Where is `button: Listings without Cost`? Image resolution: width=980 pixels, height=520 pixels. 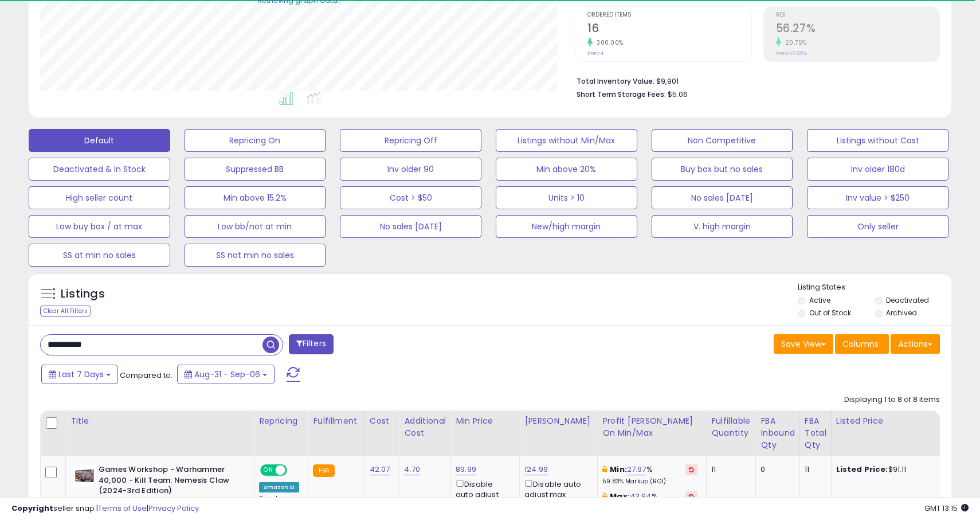
button: Listings without Cost is located at coordinates (878, 140).